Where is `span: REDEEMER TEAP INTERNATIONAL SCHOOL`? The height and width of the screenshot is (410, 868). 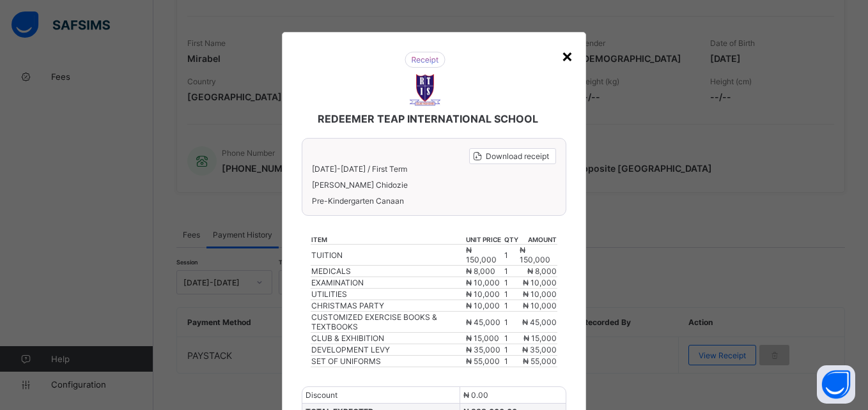
span: REDEEMER TEAP INTERNATIONAL SCHOOL is located at coordinates (428, 119).